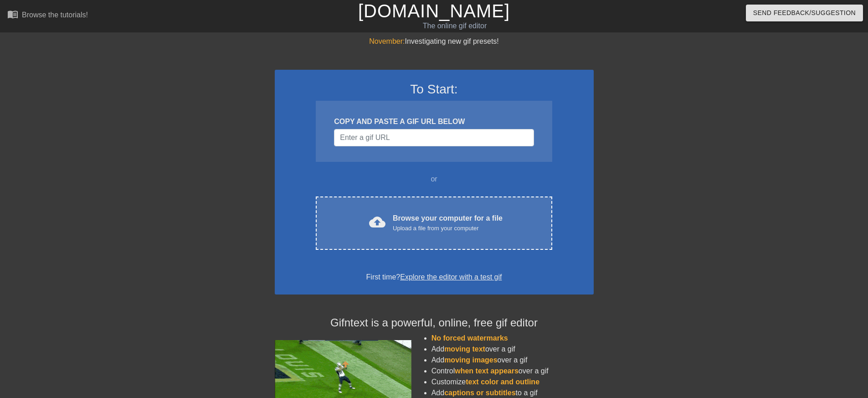 This screenshot has width=868, height=398. I want to click on span: moving text, so click(465, 349).